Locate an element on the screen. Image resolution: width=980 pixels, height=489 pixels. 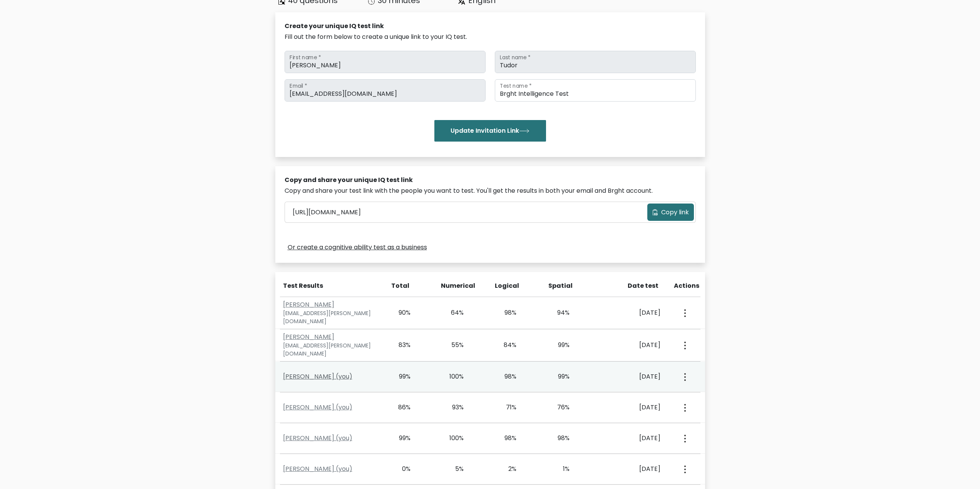
div: 5% is located at coordinates (452, 469).